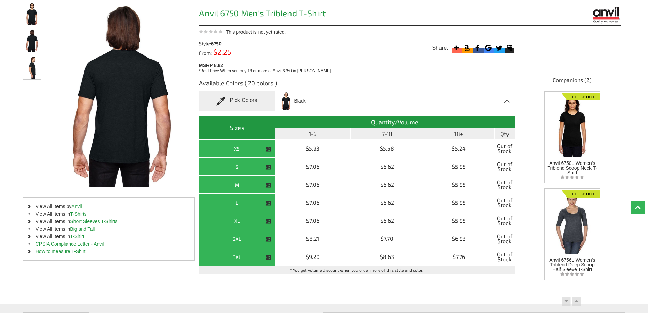  I want to click on td: $9.20, so click(313, 256).